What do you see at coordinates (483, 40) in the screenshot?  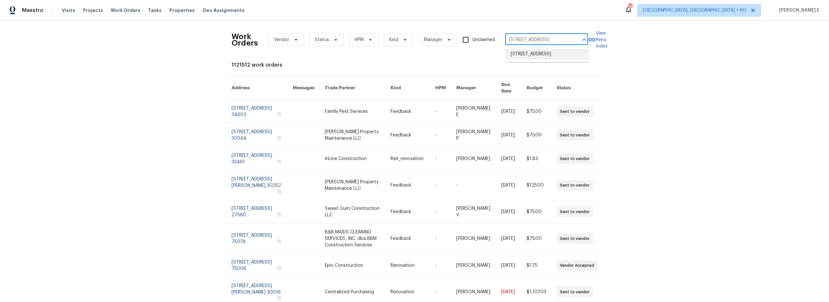 I see `span: Unclaimed` at bounding box center [483, 40].